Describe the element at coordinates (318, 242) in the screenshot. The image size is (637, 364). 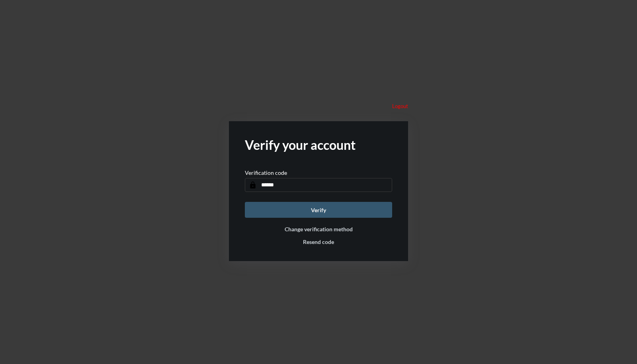
I see `button: Resend code` at that location.